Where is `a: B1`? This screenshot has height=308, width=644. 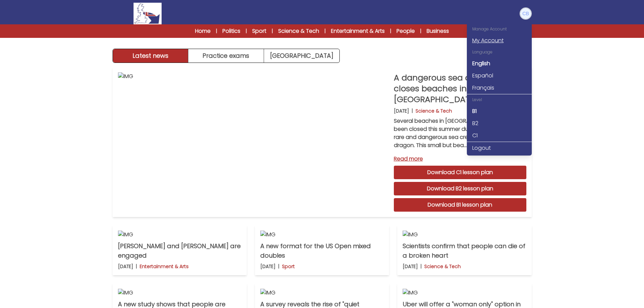
a: B1 is located at coordinates (499, 111).